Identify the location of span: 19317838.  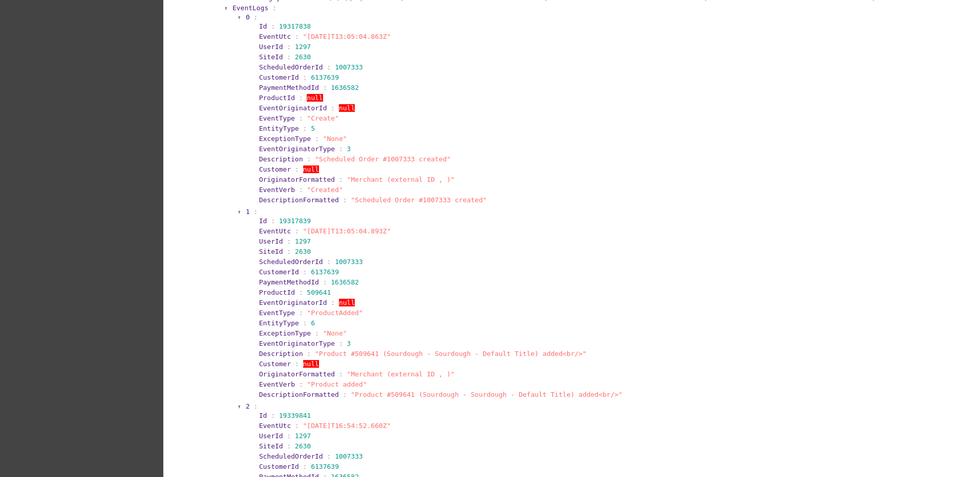
(295, 26).